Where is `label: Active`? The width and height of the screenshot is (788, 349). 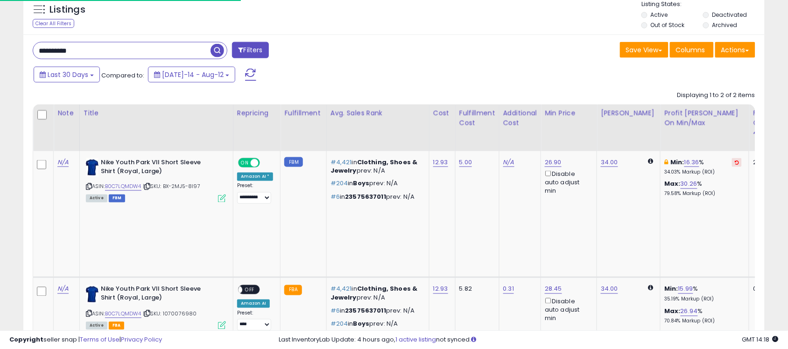 label: Active is located at coordinates (659, 14).